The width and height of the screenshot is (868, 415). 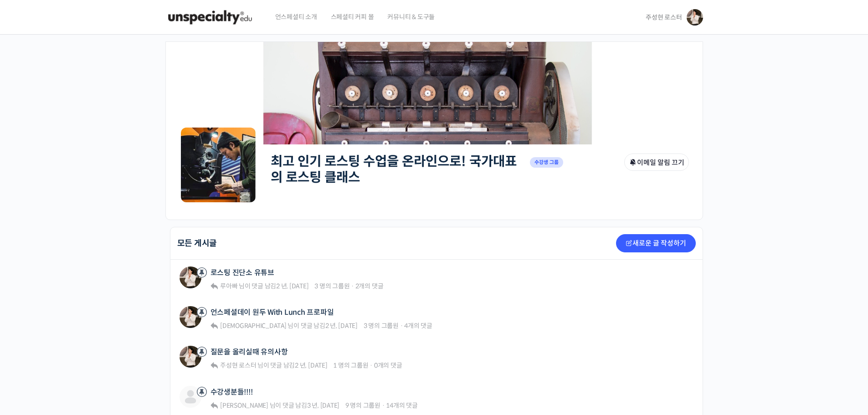 What do you see at coordinates (231, 392) in the screenshot?
I see `a: 수강생분들!!!!` at bounding box center [231, 392].